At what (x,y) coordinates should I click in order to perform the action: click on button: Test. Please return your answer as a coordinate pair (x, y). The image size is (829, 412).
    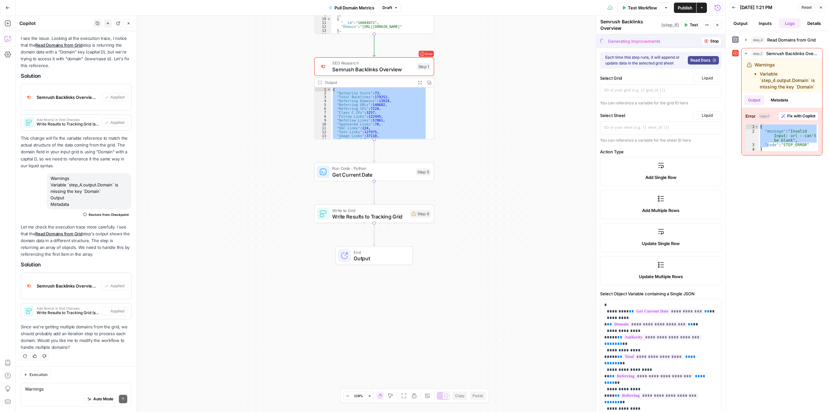
    Looking at the image, I should click on (691, 25).